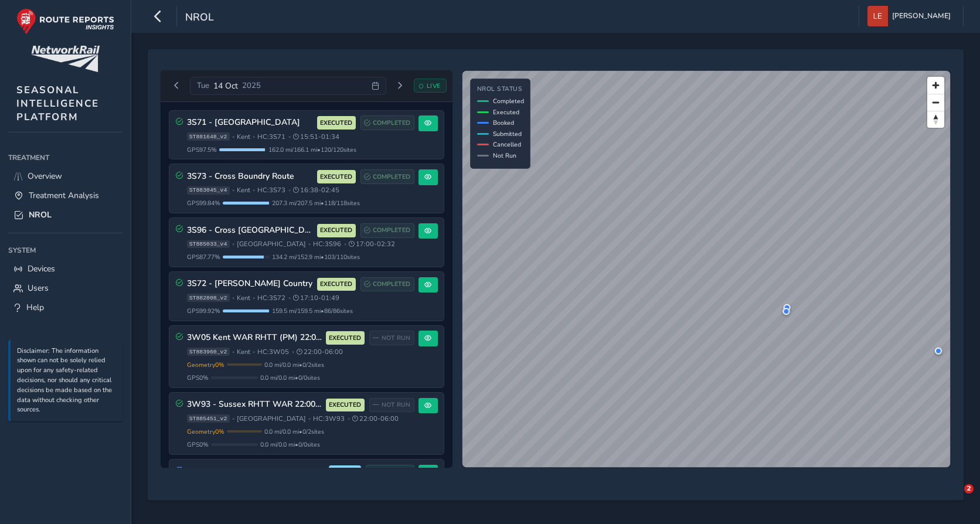 The height and width of the screenshot is (524, 980). I want to click on img: customer logo, so click(65, 59).